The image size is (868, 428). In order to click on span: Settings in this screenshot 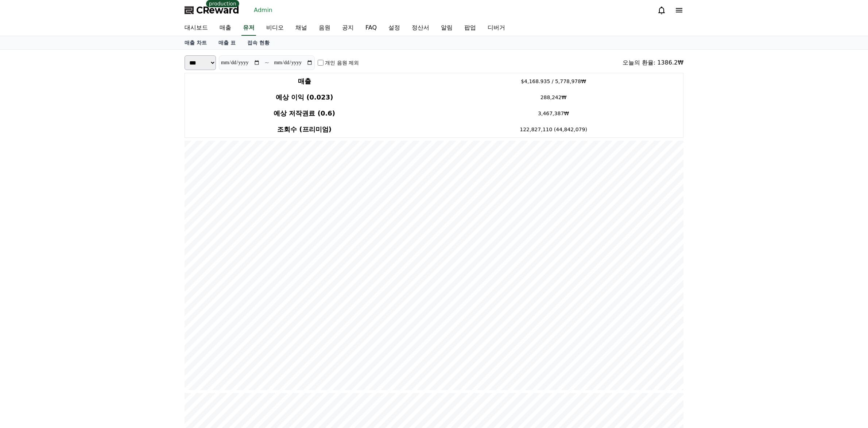, I will do `click(116, 246)`.